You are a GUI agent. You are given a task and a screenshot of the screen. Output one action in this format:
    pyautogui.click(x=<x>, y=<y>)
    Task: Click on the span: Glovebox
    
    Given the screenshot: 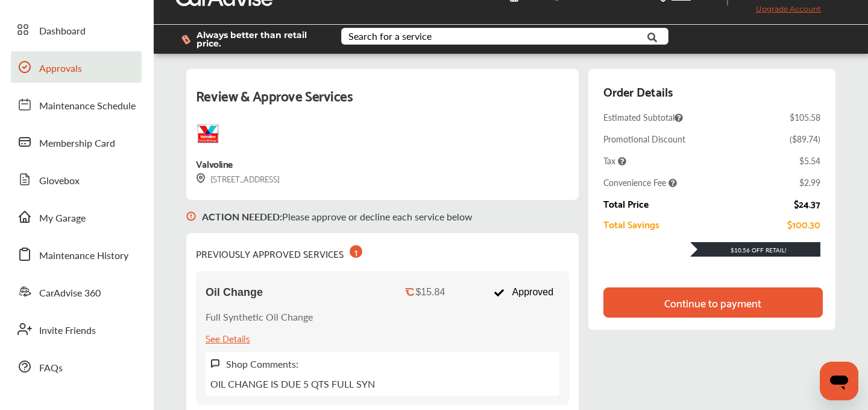 What is the action you would take?
    pyautogui.click(x=59, y=181)
    